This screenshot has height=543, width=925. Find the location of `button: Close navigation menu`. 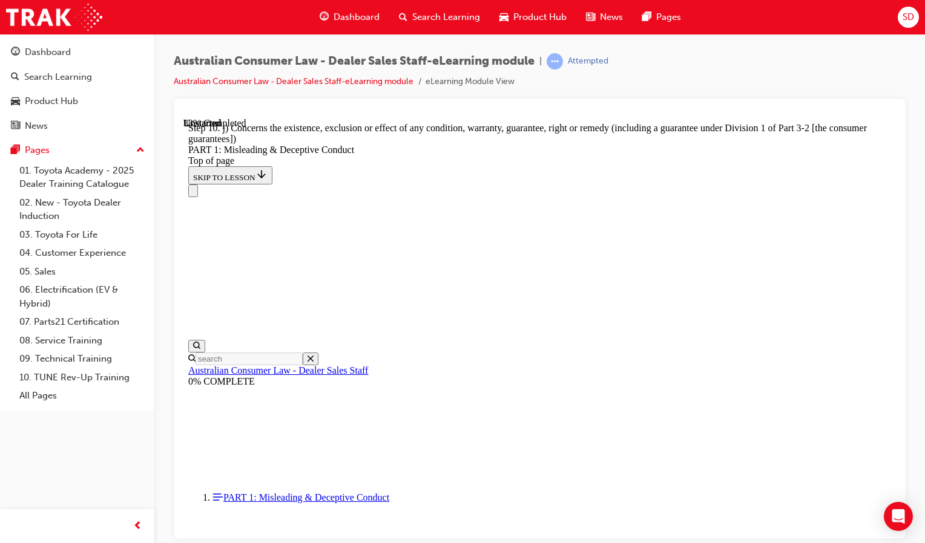

button: Close navigation menu is located at coordinates (10, 73).